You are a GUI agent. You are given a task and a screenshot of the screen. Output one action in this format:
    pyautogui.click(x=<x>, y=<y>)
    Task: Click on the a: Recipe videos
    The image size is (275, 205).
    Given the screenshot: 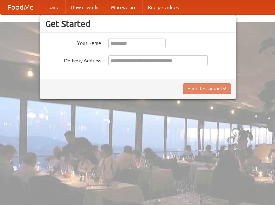 What is the action you would take?
    pyautogui.click(x=163, y=7)
    